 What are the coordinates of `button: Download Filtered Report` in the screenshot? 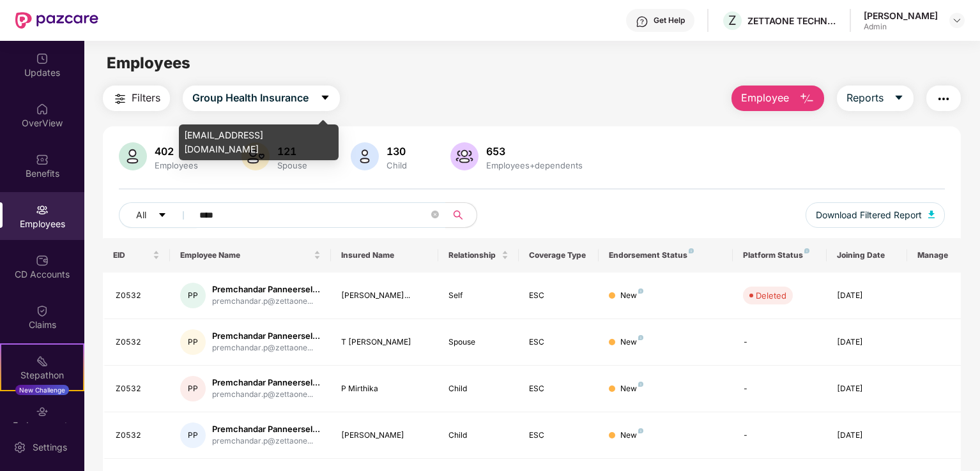 It's located at (875, 215).